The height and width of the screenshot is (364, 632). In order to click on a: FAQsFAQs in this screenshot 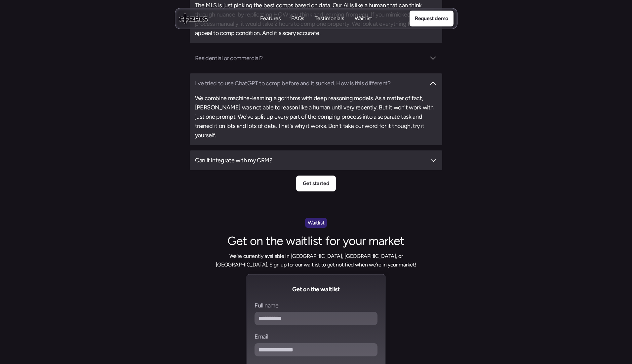, I will do `click(297, 19)`.